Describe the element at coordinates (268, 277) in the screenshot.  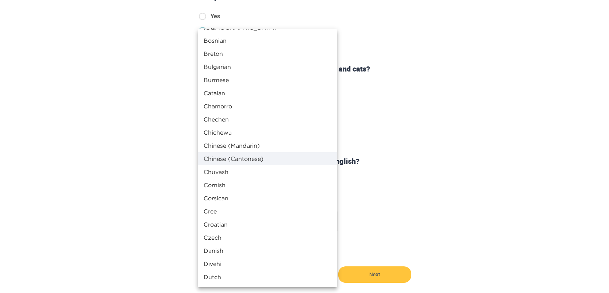
I see `li: Dutch` at that location.